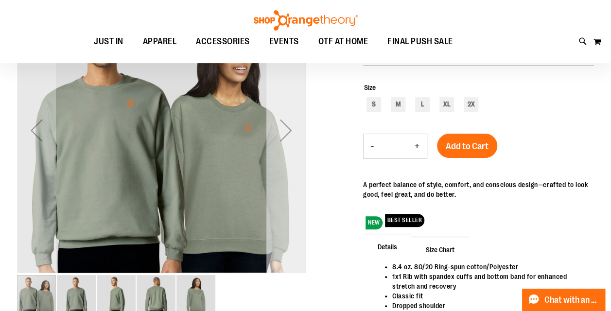 This screenshot has width=611, height=311. I want to click on div: L, so click(422, 104).